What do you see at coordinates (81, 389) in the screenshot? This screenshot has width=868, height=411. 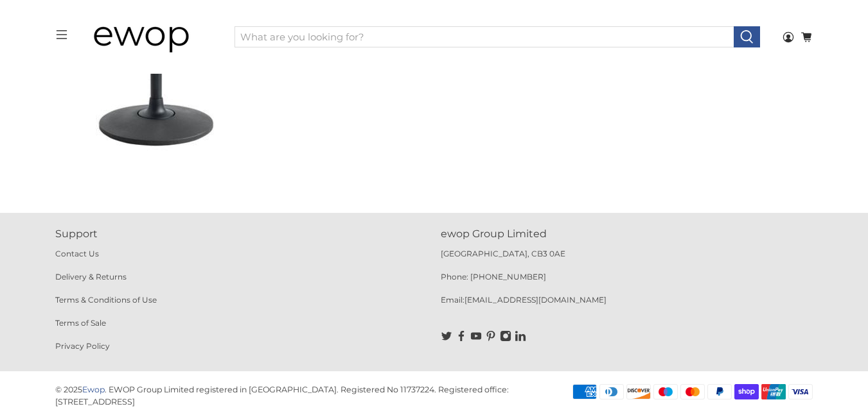 I see `p: © 2025 .` at bounding box center [81, 389].